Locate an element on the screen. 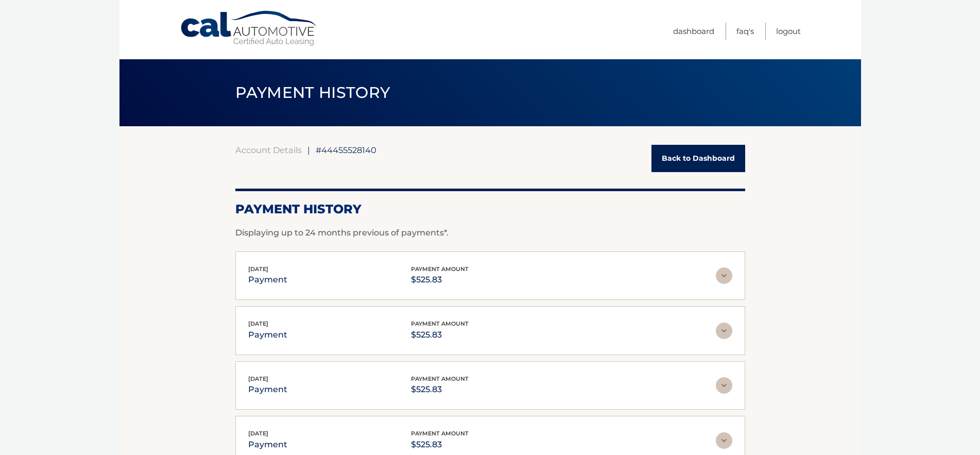  span: PAYMENT HISTORY is located at coordinates (313, 92).